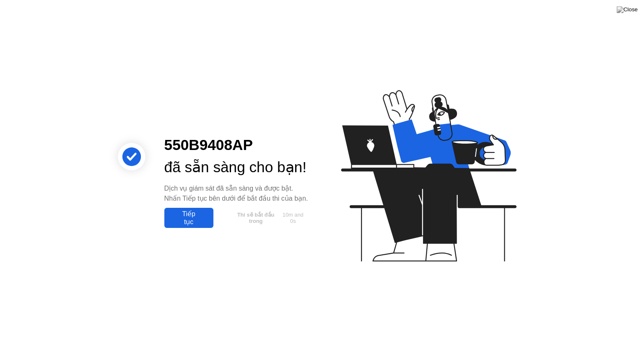 The image size is (644, 362). Describe the element at coordinates (263, 218) in the screenshot. I see `button: Thi sẽ bắt đầu trong10m and 0s` at that location.